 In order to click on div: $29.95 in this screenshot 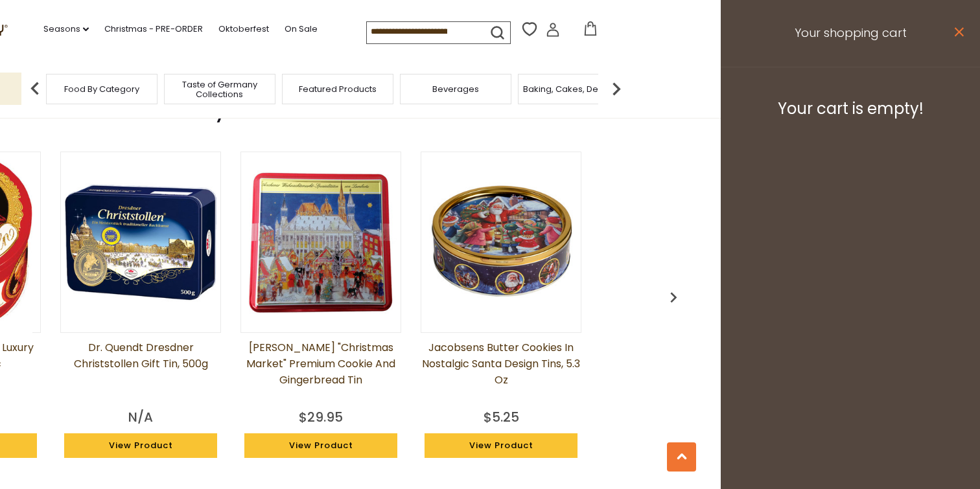, I will do `click(321, 417)`.